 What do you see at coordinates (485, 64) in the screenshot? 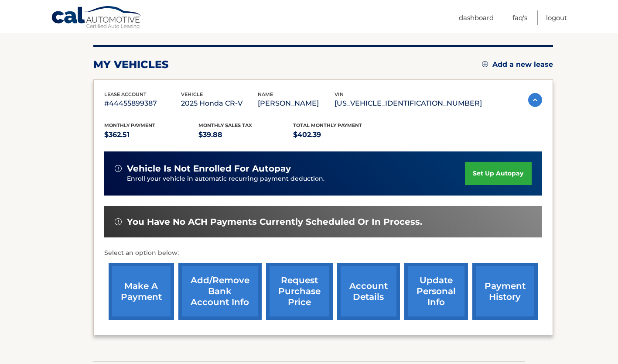
I see `img: add.svg` at bounding box center [485, 64].